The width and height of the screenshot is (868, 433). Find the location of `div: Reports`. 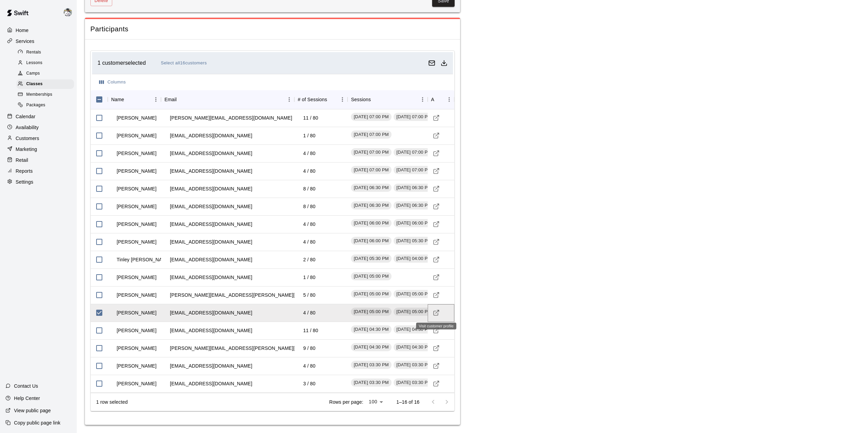

div: Reports is located at coordinates (38, 171).